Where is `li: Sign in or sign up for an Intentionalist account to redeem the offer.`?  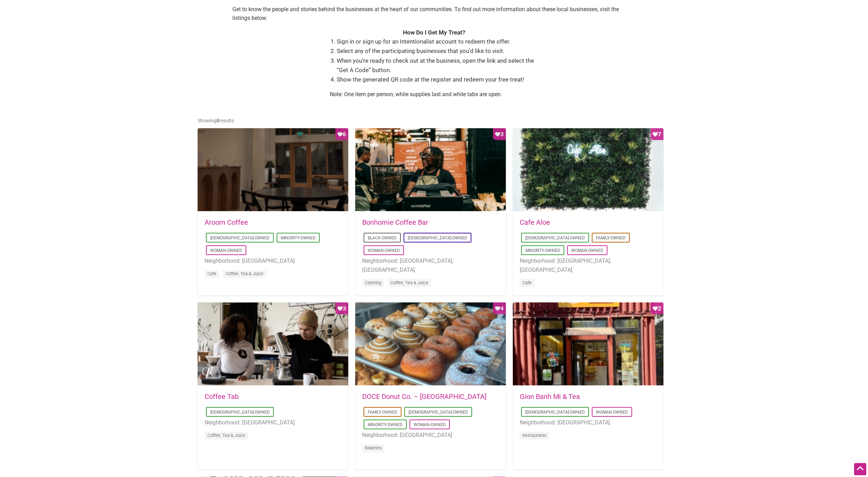
li: Sign in or sign up for an Intentionalist account to redeem the offer. is located at coordinates (438, 41).